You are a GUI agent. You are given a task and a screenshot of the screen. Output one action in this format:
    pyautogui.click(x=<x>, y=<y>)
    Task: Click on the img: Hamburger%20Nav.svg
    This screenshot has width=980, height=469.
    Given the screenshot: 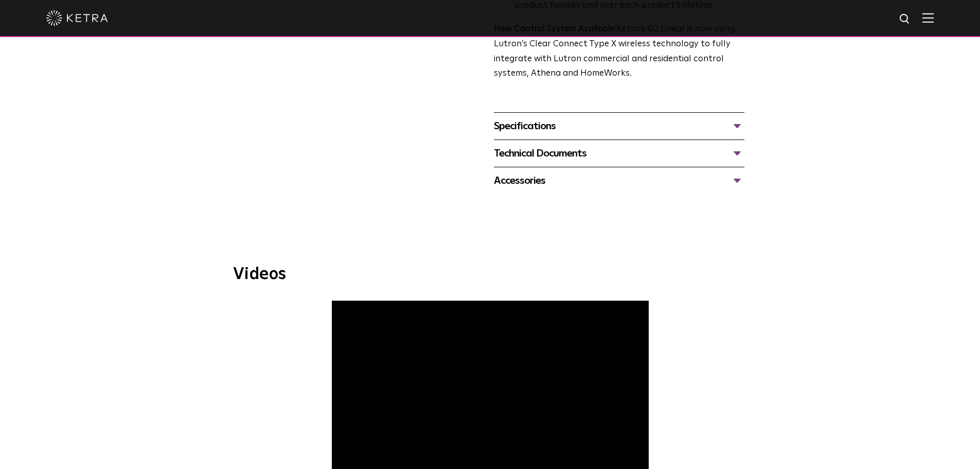 What is the action you would take?
    pyautogui.click(x=928, y=17)
    